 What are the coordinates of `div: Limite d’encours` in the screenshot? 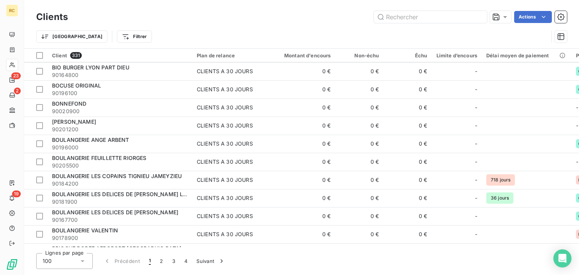 It's located at (457, 55).